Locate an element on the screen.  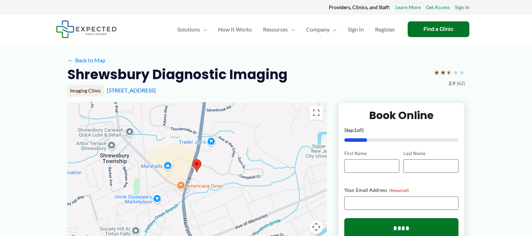
span: 5 is located at coordinates (363, 130).